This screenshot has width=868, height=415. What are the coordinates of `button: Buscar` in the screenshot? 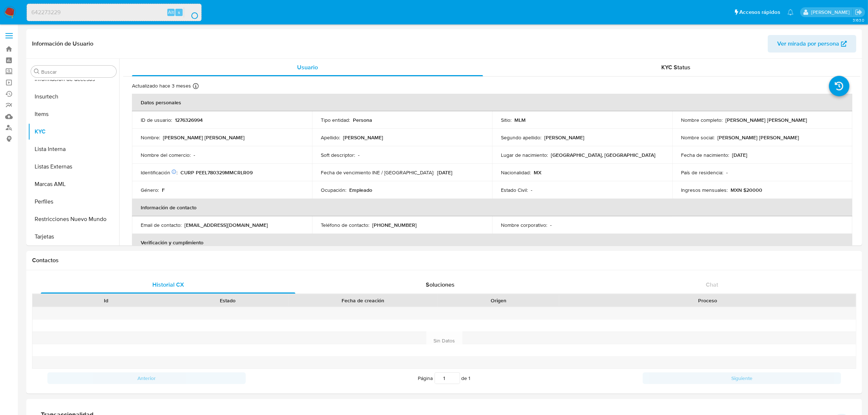 It's located at (37, 71).